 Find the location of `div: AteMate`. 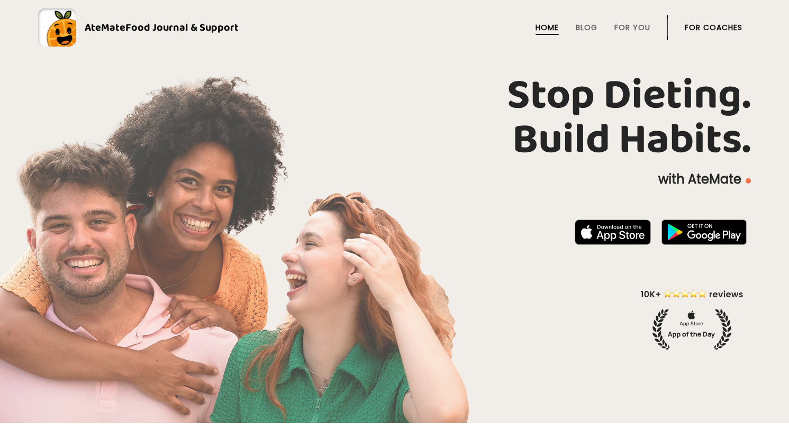

div: AteMate is located at coordinates (157, 28).